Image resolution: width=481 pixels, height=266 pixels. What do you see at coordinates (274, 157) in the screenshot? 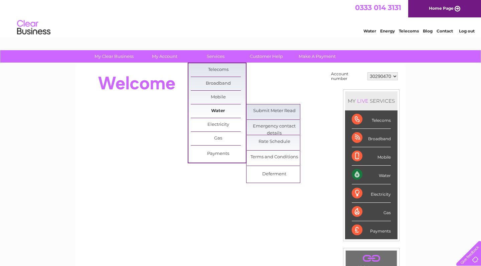
I see `a: Terms and Conditions` at bounding box center [274, 157].